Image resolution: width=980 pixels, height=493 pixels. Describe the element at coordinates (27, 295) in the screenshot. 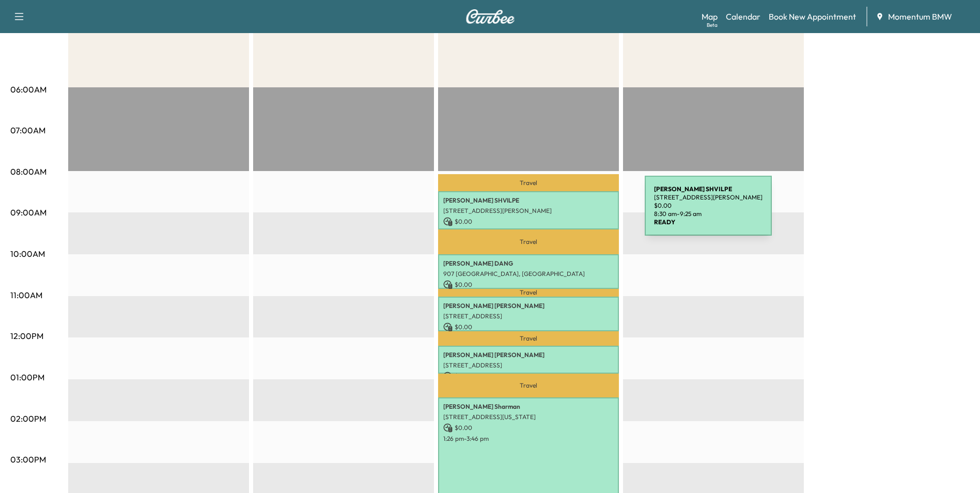

I see `p: 11:00AM` at that location.